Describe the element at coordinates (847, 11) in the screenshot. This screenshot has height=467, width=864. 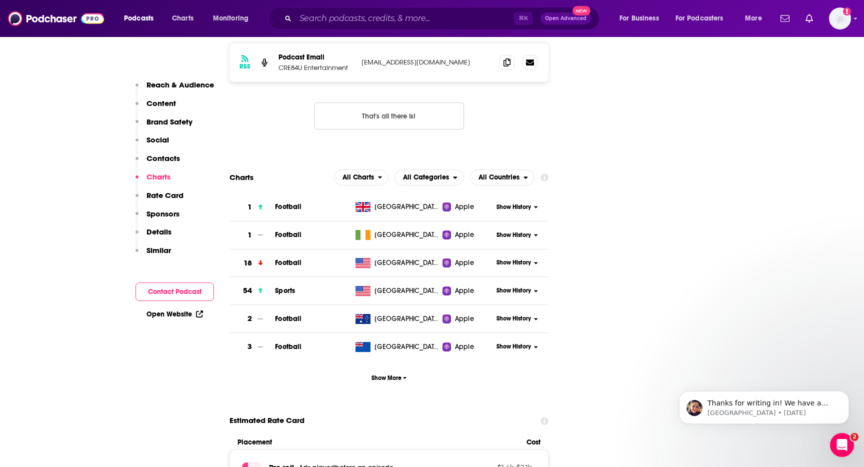
I see `svg: Add a profile image` at that location.